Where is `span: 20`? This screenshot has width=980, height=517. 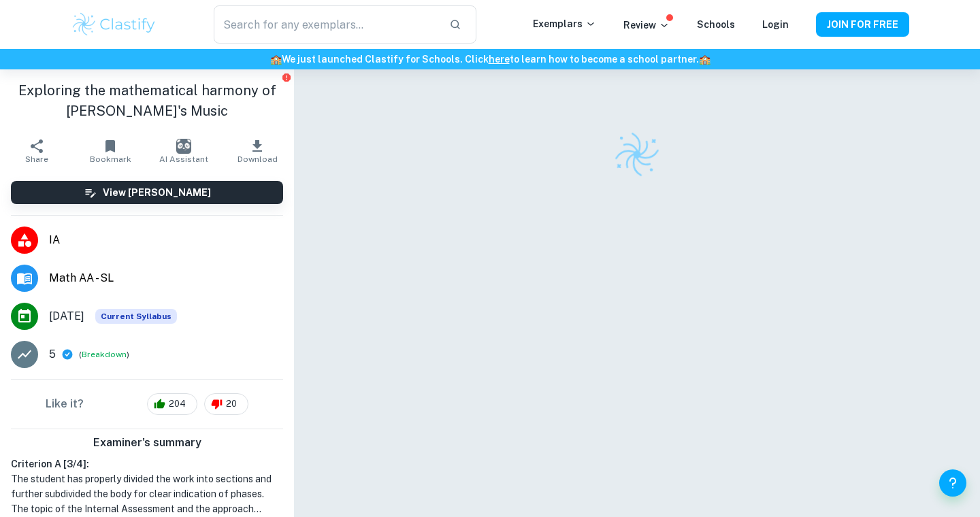
span: 20 is located at coordinates (231, 404).